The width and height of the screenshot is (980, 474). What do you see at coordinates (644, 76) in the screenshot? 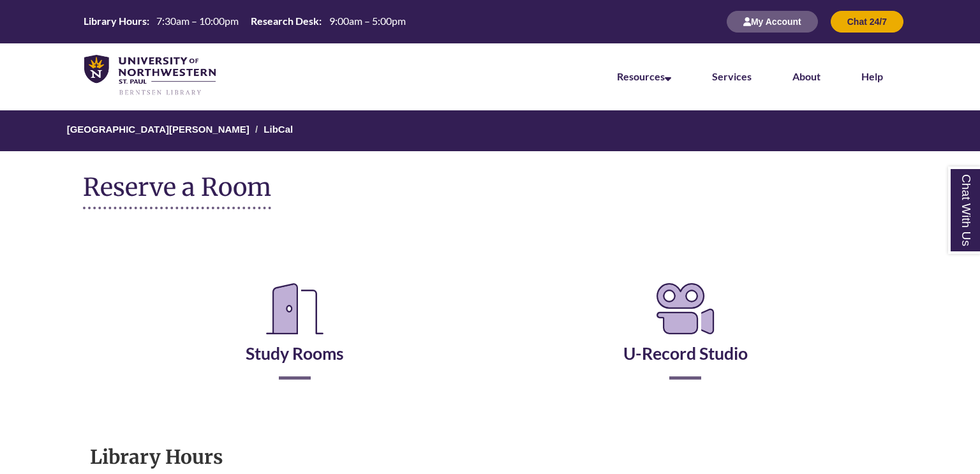
I see `a: Resources` at bounding box center [644, 76].